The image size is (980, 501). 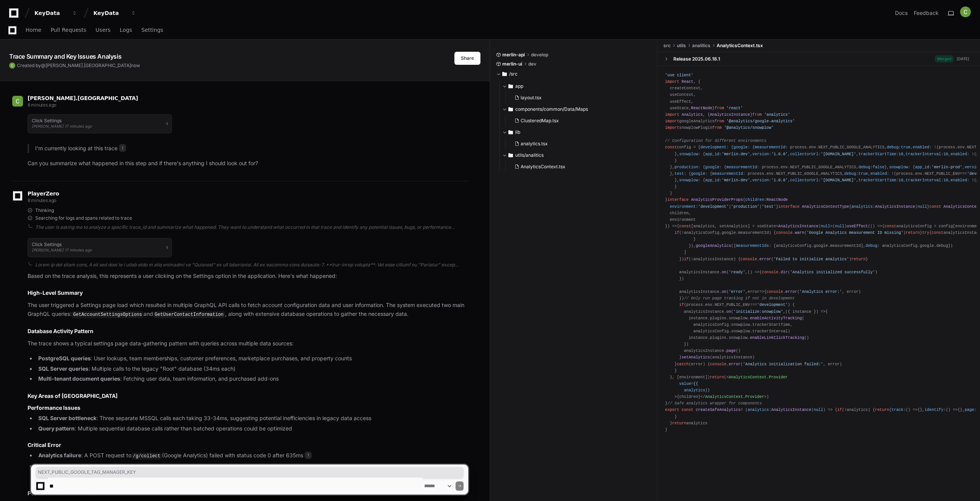 I want to click on span: const, so click(x=687, y=410).